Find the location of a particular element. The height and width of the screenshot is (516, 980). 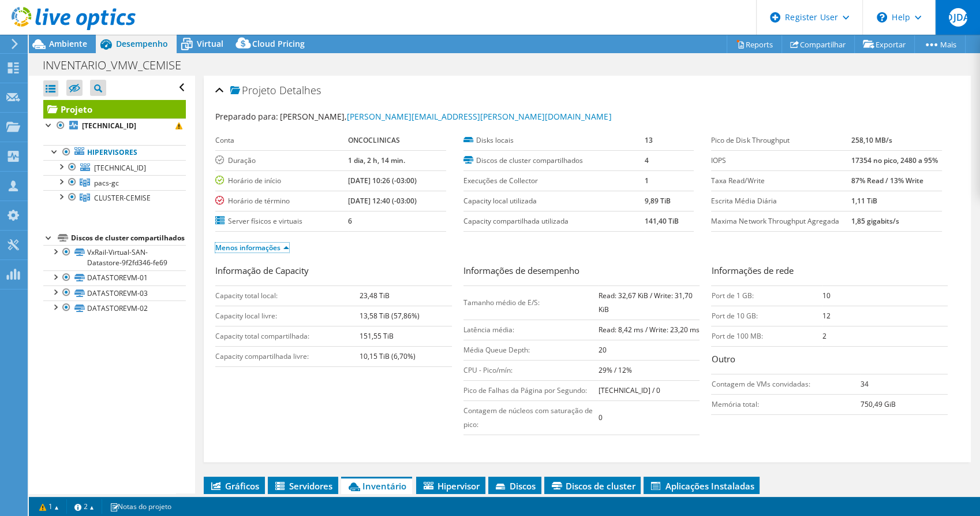

b: Read: 32,67 KiB / Write: 31,70 KiB is located at coordinates (645, 302).